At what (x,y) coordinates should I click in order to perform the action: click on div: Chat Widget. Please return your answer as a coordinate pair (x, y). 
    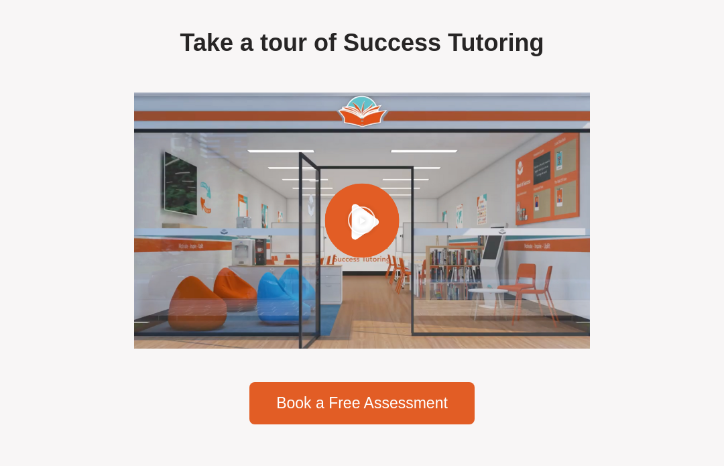
    Looking at the image, I should click on (608, 398).